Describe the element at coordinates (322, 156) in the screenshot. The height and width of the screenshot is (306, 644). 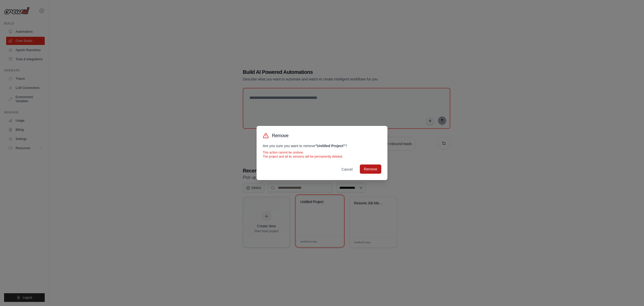
I see `p: The project and all its versions will be permanently deleted.` at that location.